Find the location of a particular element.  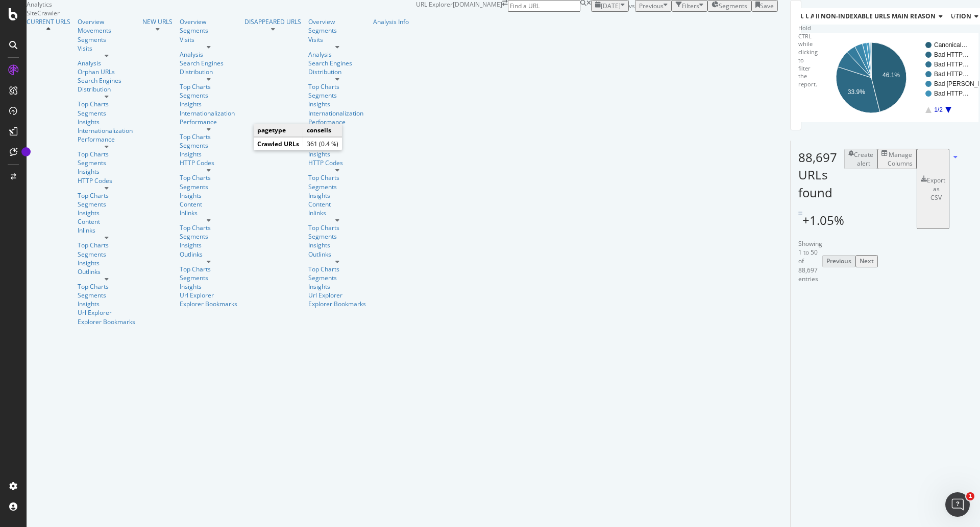

div: Manage Columns is located at coordinates (900, 159).